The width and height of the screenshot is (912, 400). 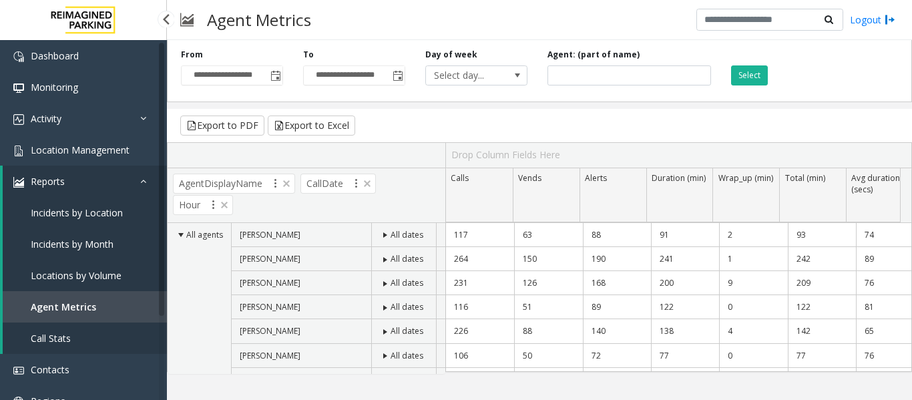 I want to click on a: Incidents by Month, so click(x=85, y=244).